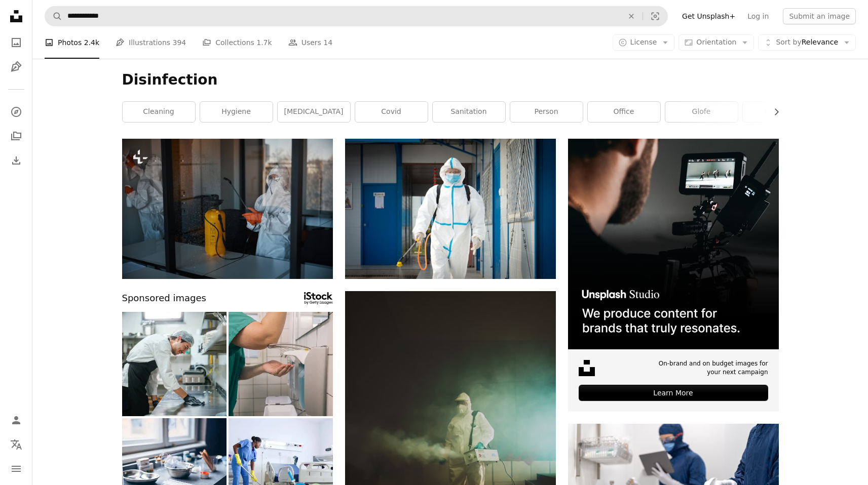 This screenshot has width=868, height=485. What do you see at coordinates (673, 244) in the screenshot?
I see `img: file-1715652217532-464736461acbimage` at bounding box center [673, 244].